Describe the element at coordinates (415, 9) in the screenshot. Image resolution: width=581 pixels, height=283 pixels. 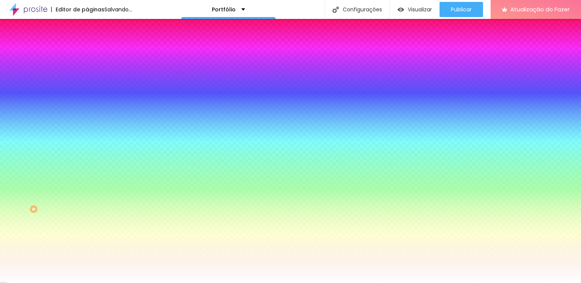
I see `button: Visualizar` at that location.